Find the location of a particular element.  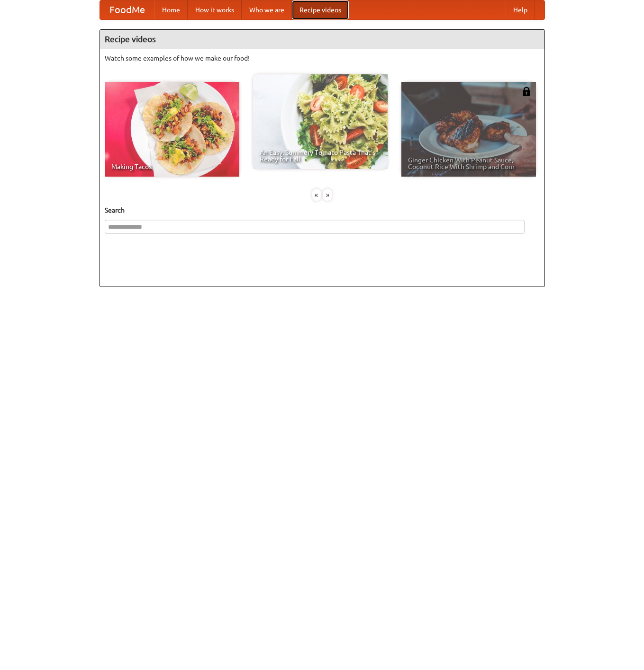

a: How it works is located at coordinates (215, 10).